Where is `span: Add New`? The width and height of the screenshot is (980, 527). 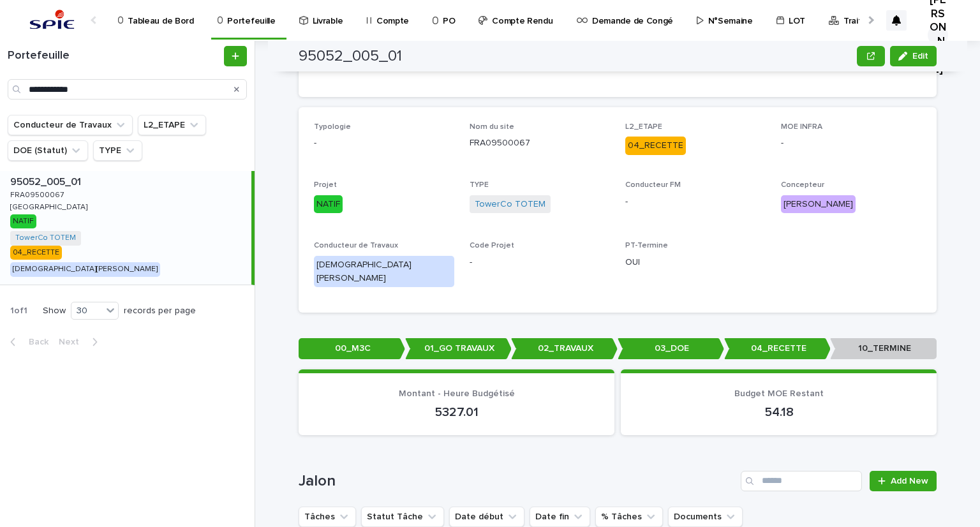
span: Add New is located at coordinates (910, 481).